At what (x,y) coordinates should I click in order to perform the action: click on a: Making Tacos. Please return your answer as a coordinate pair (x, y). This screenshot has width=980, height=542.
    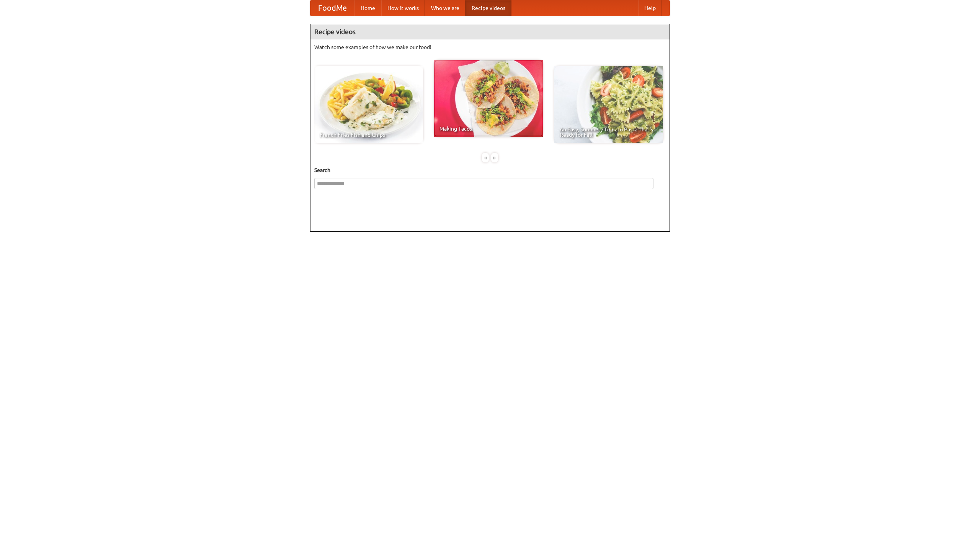
    Looking at the image, I should click on (488, 98).